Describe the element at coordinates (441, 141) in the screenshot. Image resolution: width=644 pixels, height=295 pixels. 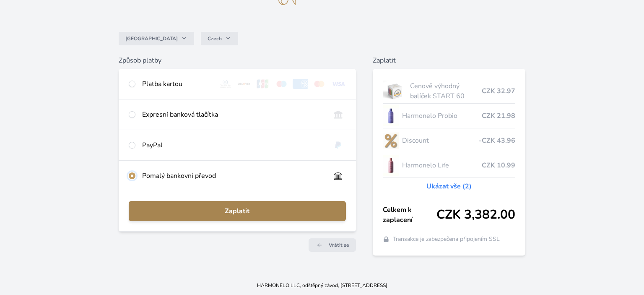
I see `span: Discount` at that location.